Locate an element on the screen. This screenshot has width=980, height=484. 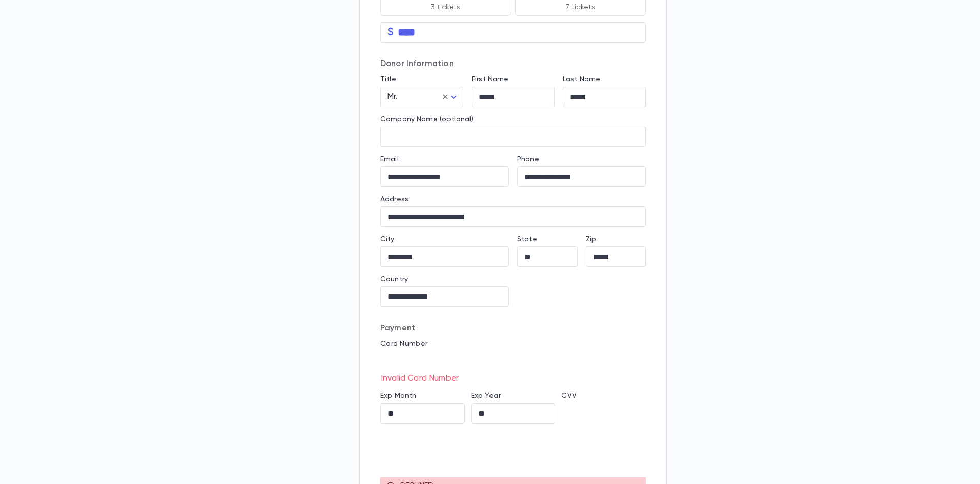
label: City is located at coordinates (387, 239).